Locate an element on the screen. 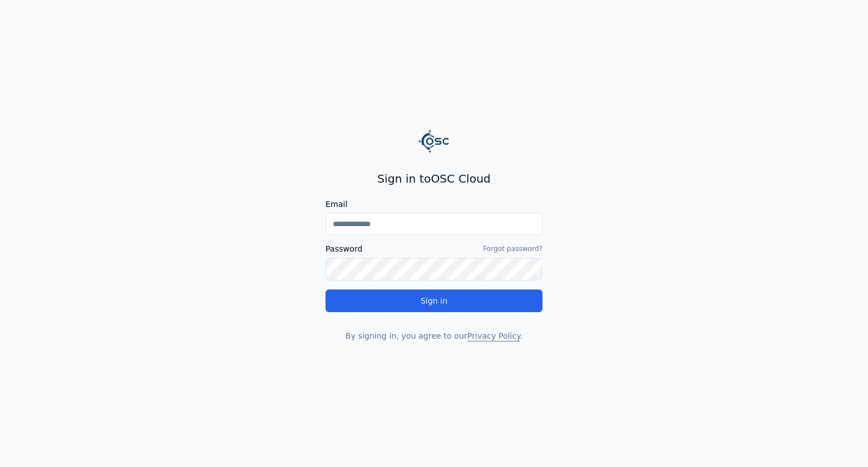 The image size is (868, 467). img: Logo is located at coordinates (434, 141).